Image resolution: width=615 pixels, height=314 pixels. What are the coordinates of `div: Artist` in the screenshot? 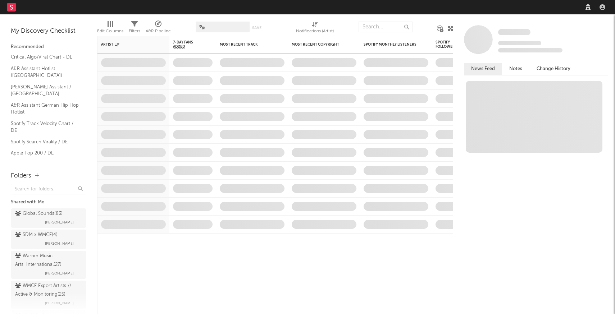 It's located at (128, 45).